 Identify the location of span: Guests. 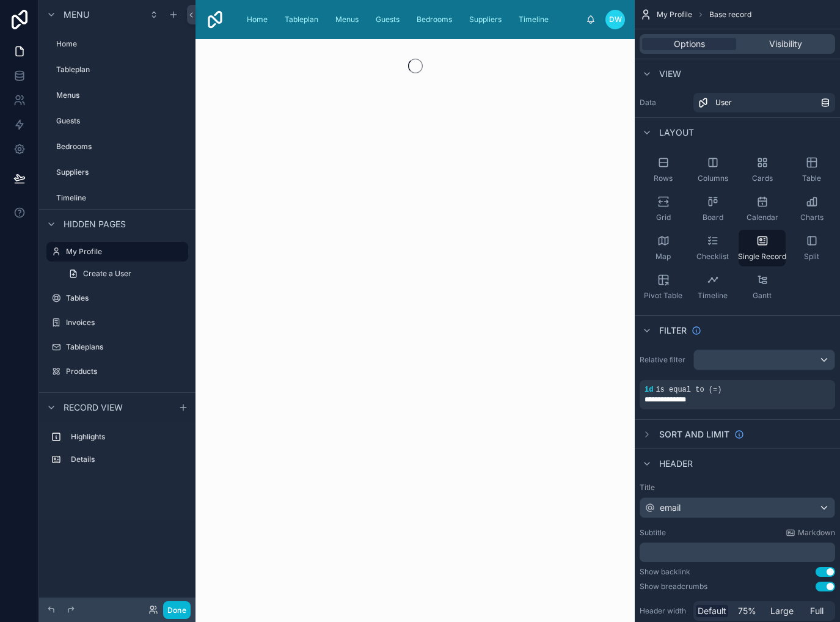
(387, 20).